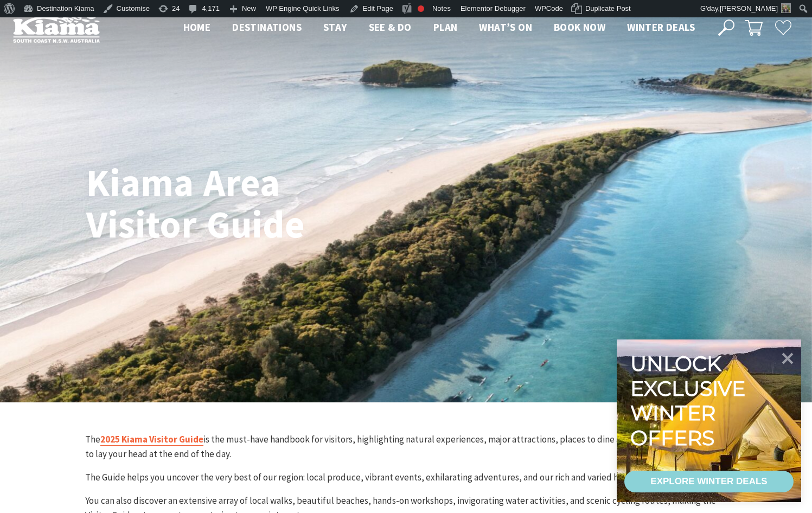 The image size is (812, 513). Describe the element at coordinates (406, 477) in the screenshot. I see `p: The Guide helps you uncover the very best of our region: local produce, vibrant events, exhilarat...` at that location.